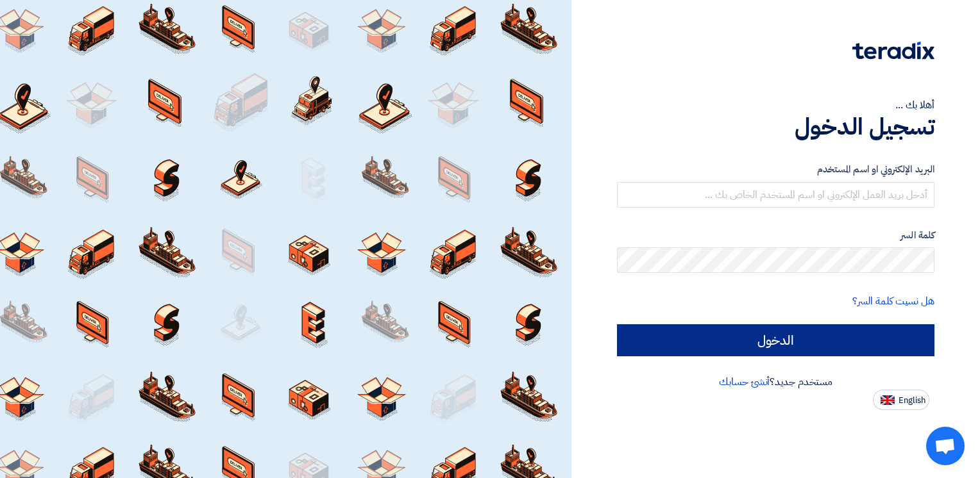  What do you see at coordinates (775, 195) in the screenshot?
I see `input: أدخل بريد العمل الإلكتروني او اسم المستخدم الخاص بك ...` at bounding box center [775, 195].